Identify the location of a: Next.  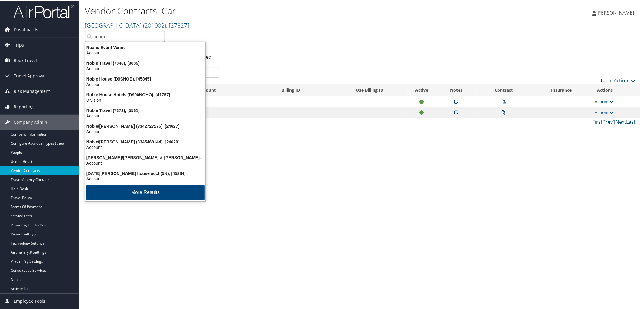
(621, 121).